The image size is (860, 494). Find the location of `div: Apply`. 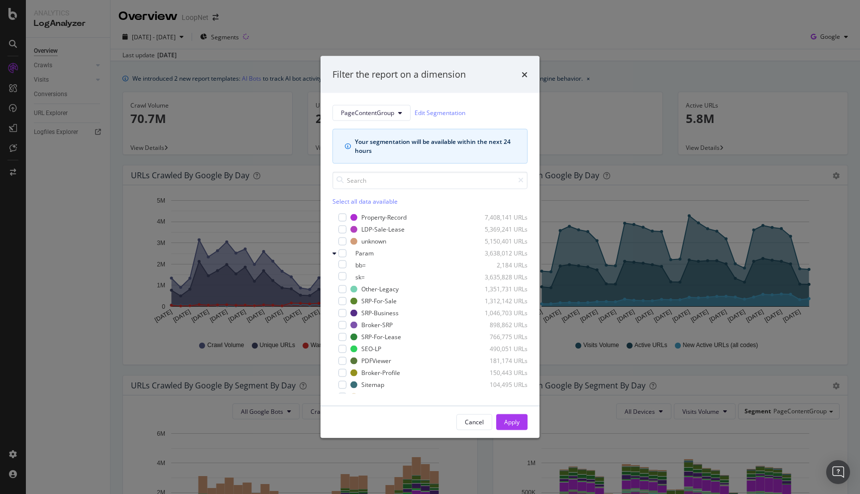

div: Apply is located at coordinates (512, 422).